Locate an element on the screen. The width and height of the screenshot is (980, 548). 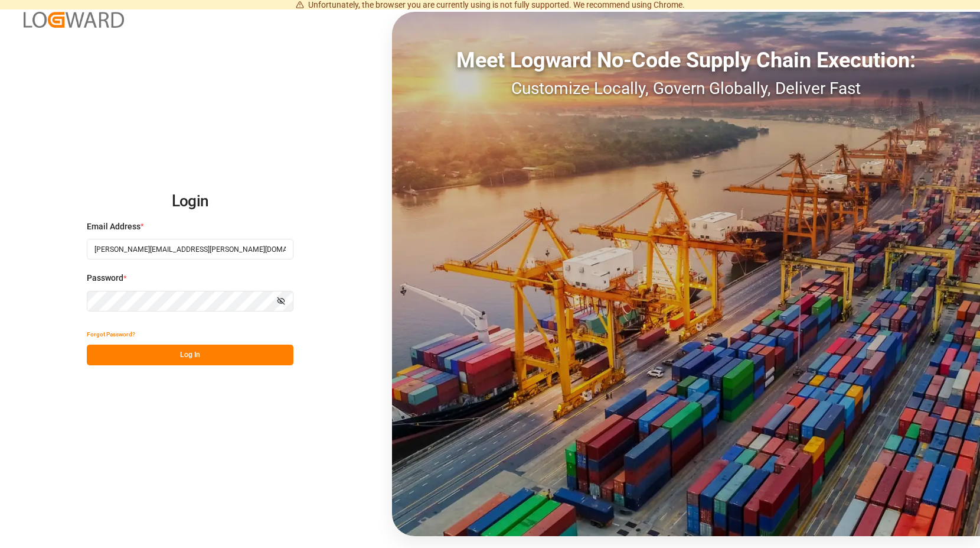
div: Meet Logward No-Code Supply Chain Execution: is located at coordinates (686, 60).